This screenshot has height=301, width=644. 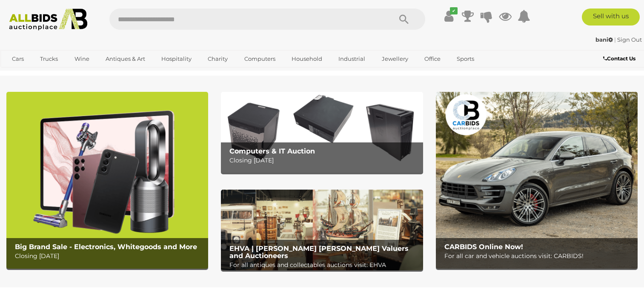 What do you see at coordinates (260, 59) in the screenshot?
I see `a: Computers` at bounding box center [260, 59].